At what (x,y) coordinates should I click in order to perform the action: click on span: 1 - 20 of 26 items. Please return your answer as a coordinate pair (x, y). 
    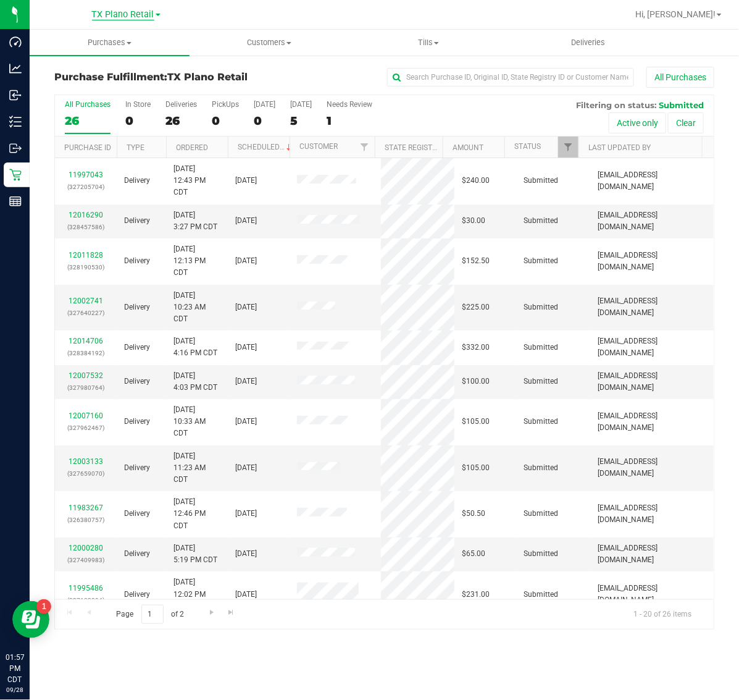
    Looking at the image, I should click on (663, 614).